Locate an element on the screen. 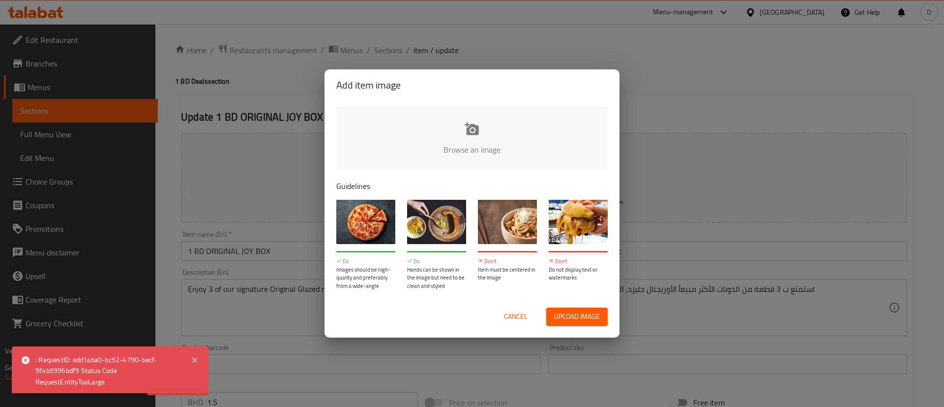 This screenshot has width=944, height=407. button: Upload image is located at coordinates (577, 316).